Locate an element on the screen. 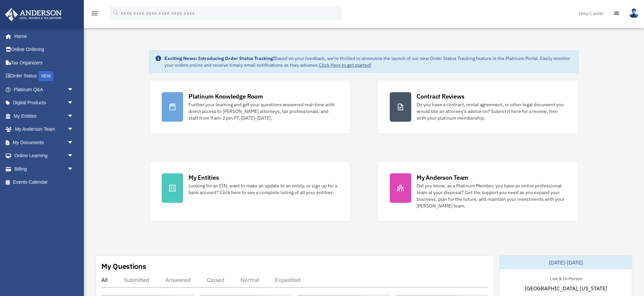  a: My Entities Looking for an EIN, want to make an update to an entity, or sign up for a bank accoun... is located at coordinates (250, 191).